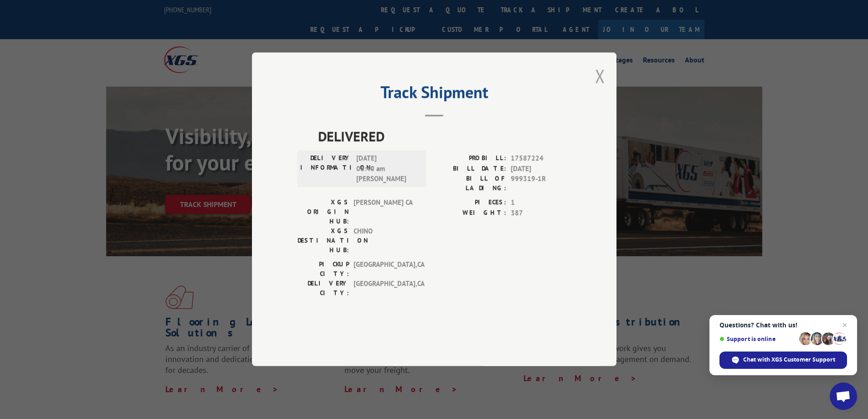  Describe the element at coordinates (784, 325) in the screenshot. I see `span: Questions? Chat with us!` at that location.